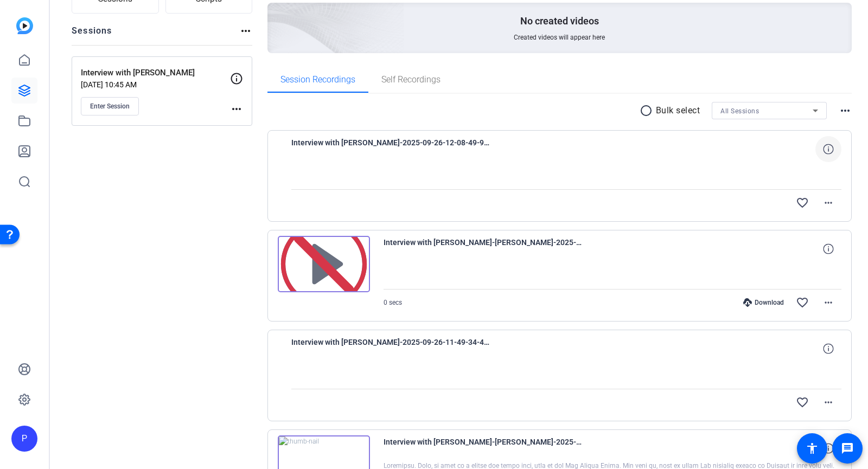 The image size is (868, 469). Describe the element at coordinates (109, 106) in the screenshot. I see `span: Enter Session` at that location.